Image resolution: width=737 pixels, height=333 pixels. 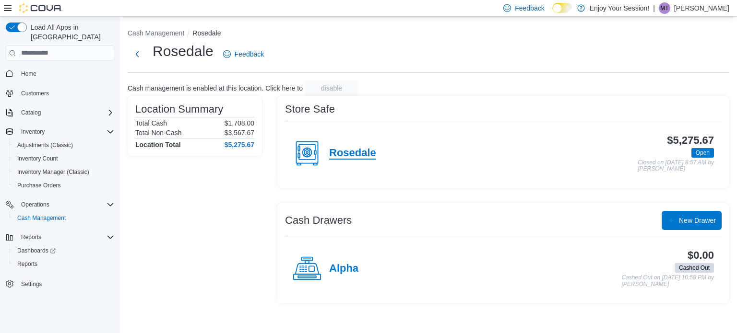 I want to click on a: Purchase Orders, so click(x=39, y=186).